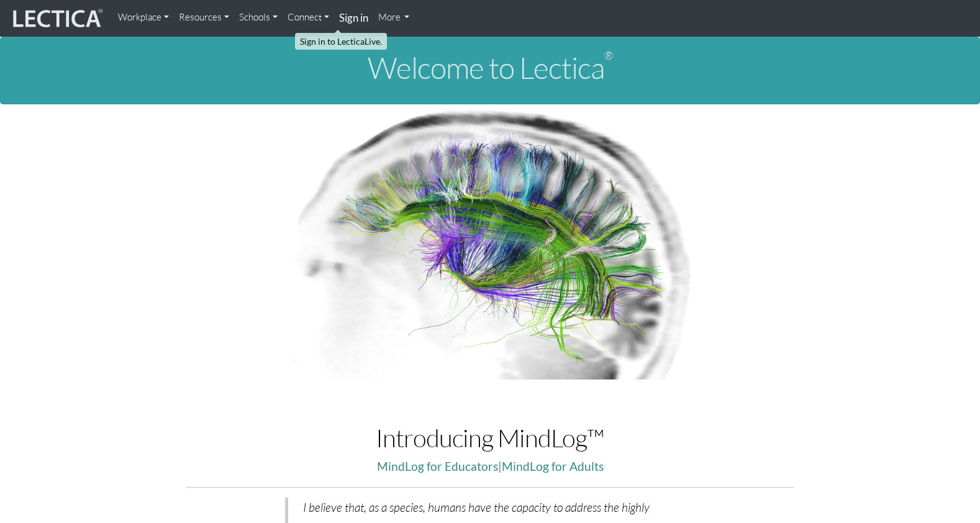 This screenshot has height=523, width=980. What do you see at coordinates (204, 17) in the screenshot?
I see `a: Resources` at bounding box center [204, 17].